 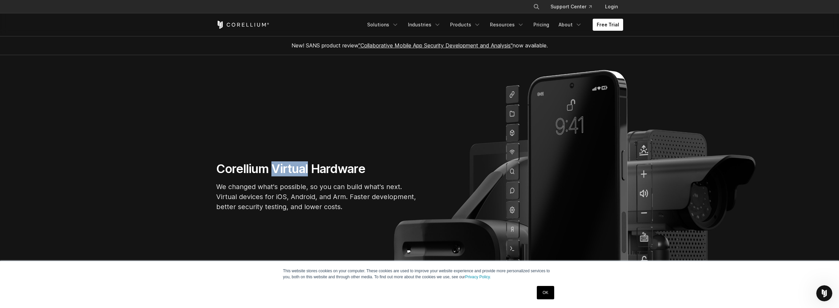 I want to click on a: "Collaborative Mobile App Security Development and Analysis", so click(x=435, y=45).